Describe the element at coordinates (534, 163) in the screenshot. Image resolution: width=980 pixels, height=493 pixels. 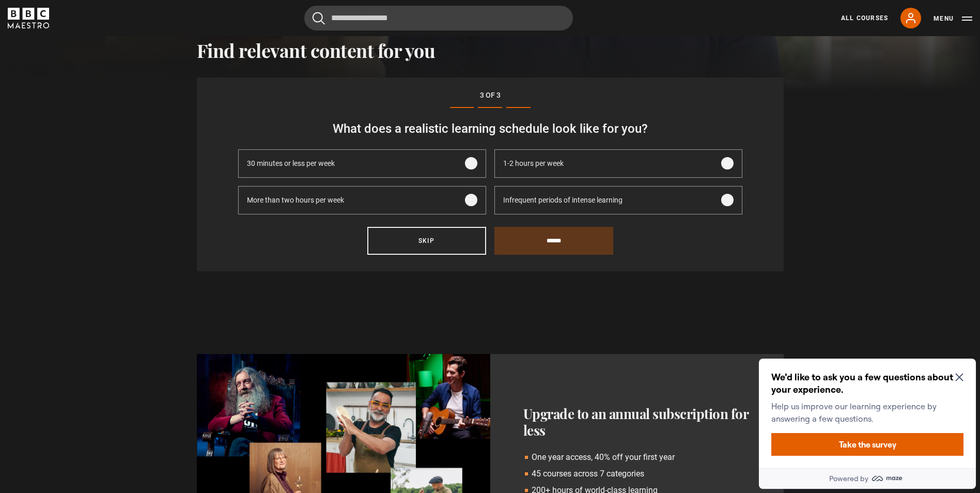
I see `span: 1-2 hours per week` at that location.